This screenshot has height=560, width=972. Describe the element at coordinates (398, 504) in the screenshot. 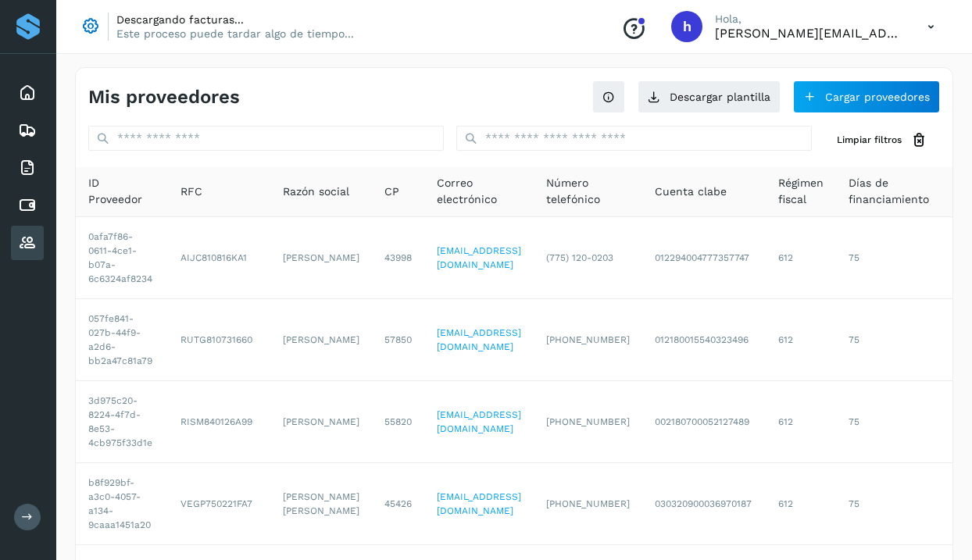

I see `td: 45426` at that location.